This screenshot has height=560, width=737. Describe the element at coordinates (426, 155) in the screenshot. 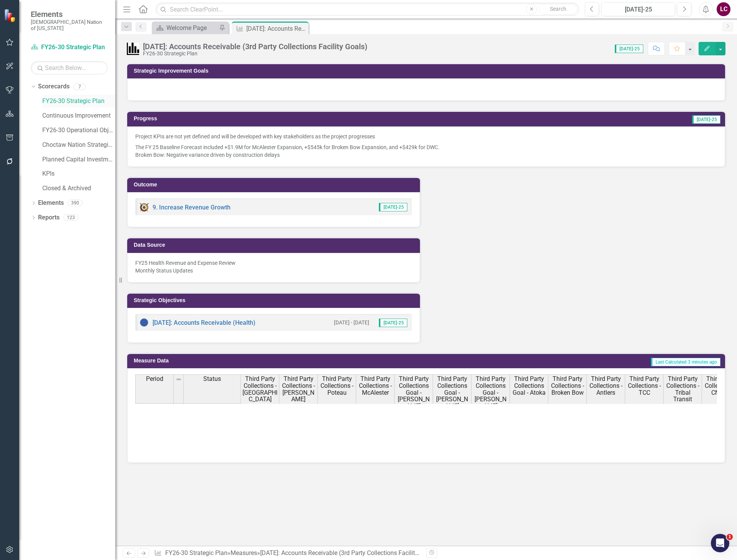

I see `div: Broken Bow: Negative variance driven by construction delays` at that location.